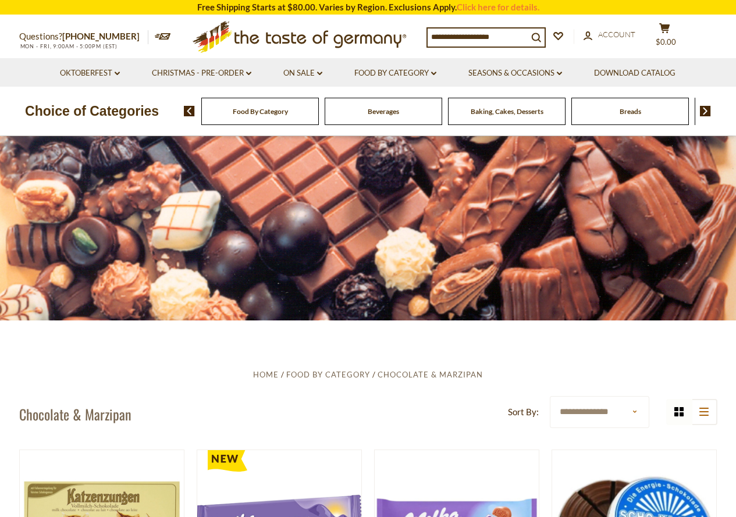  Describe the element at coordinates (201, 73) in the screenshot. I see `a: Christmas - PRE-ORDER` at that location.